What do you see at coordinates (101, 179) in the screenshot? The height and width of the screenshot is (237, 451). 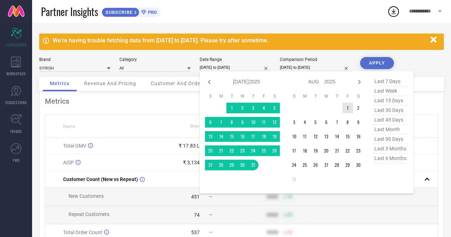 I see `span: Customer Count (New vs Repeat)` at bounding box center [101, 179].